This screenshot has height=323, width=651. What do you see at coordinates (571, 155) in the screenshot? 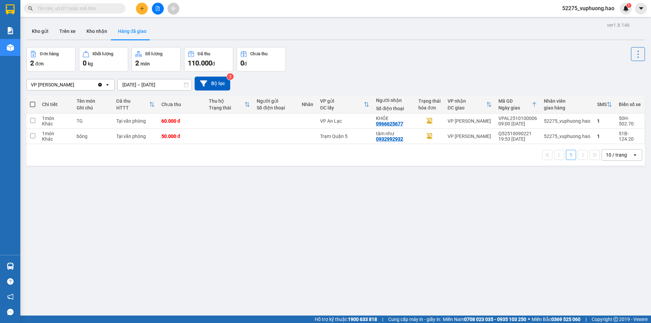
I see `button: 1` at bounding box center [571, 155].